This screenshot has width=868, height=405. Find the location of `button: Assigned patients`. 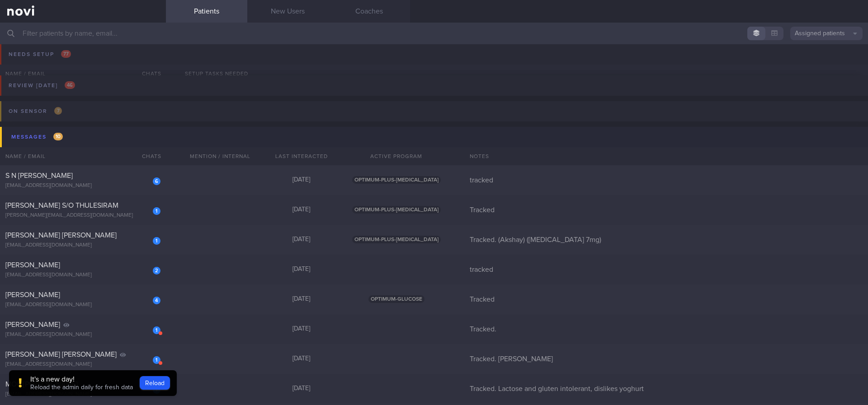

button: Assigned patients is located at coordinates (826, 34).